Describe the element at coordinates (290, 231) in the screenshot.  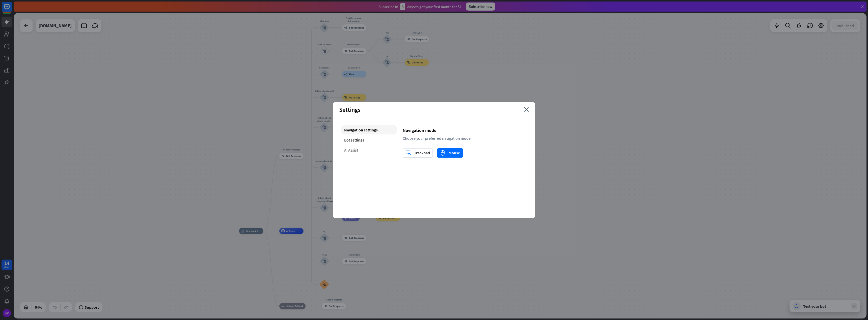
I see `span: AI Assist` at that location.